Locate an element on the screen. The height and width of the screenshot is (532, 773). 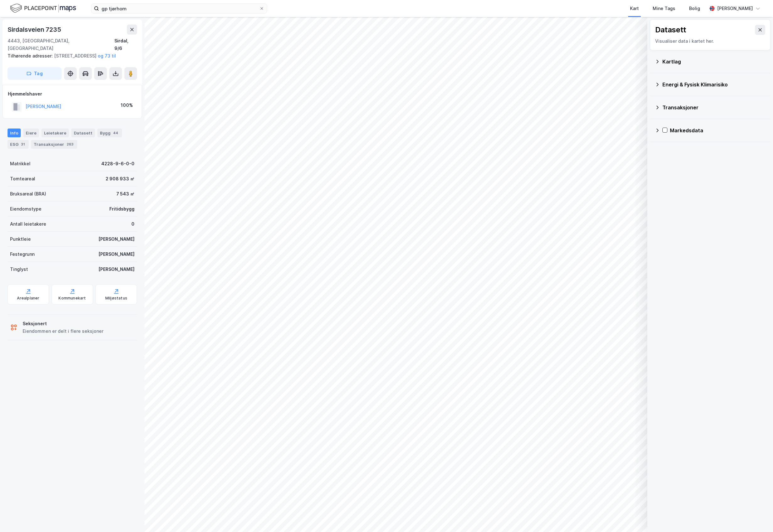
div: Festegrunn is located at coordinates (22, 254).